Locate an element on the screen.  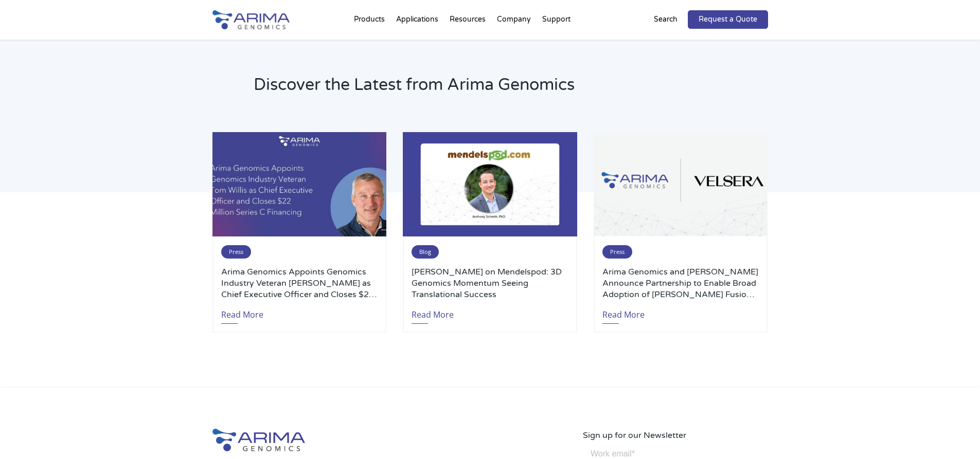
div: Pokalbio valdiklis is located at coordinates (954, 435).